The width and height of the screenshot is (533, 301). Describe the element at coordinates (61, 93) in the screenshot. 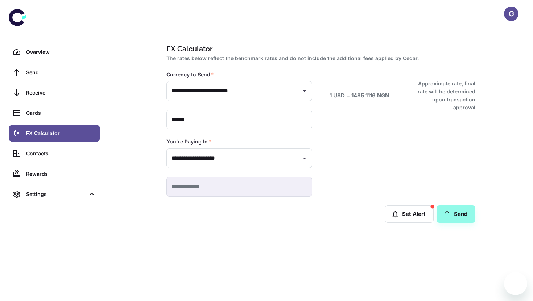

I see `div: Receive` at that location.